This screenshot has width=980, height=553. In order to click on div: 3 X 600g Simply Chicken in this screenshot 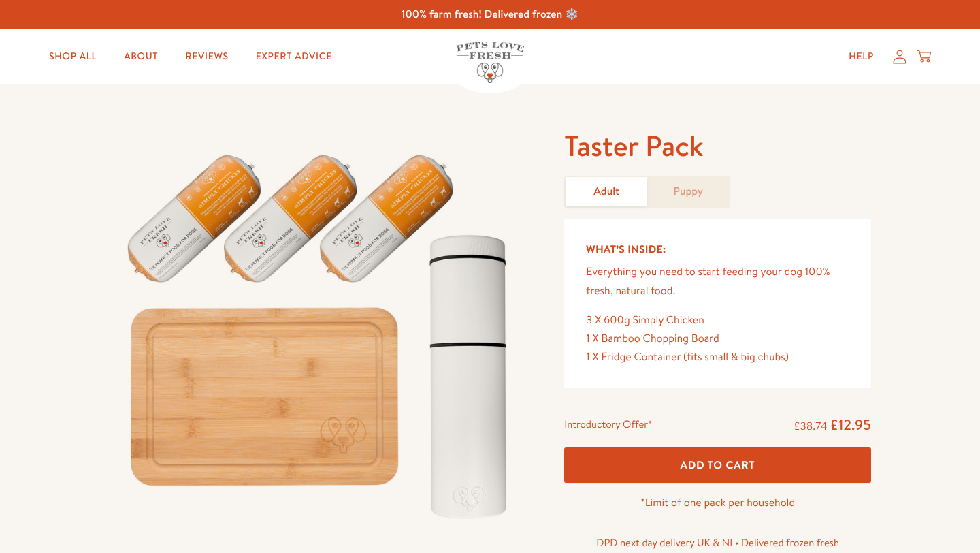, I will do `click(717, 320)`.